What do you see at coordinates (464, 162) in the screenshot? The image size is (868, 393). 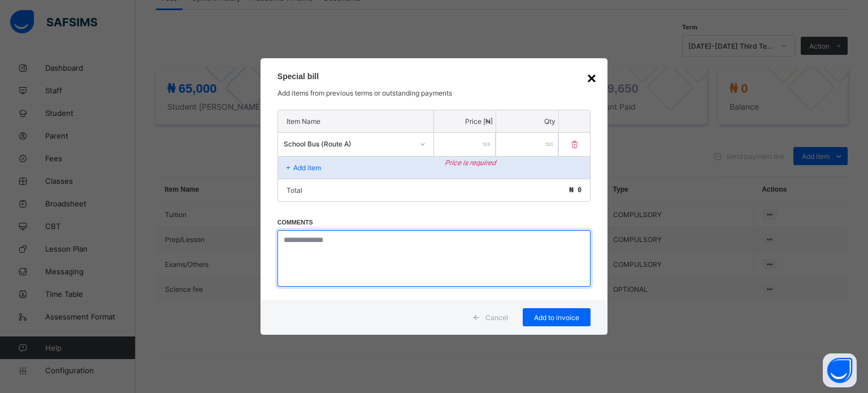 I see `em: Price is required` at bounding box center [464, 162].